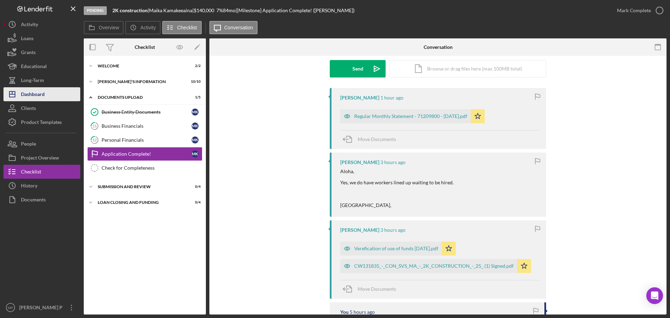 The image size is (670, 318). What do you see at coordinates (42, 122) in the screenshot?
I see `a: Product Templates` at bounding box center [42, 122].